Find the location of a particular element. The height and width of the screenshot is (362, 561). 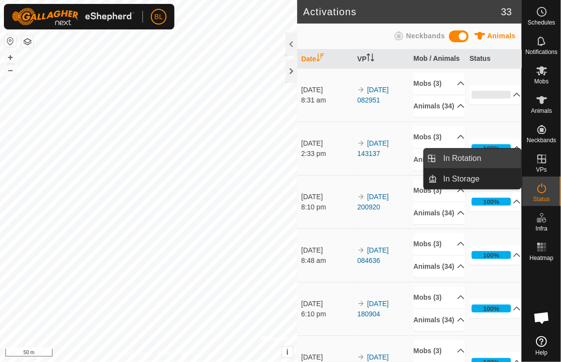

th: Date is located at coordinates (325, 59).